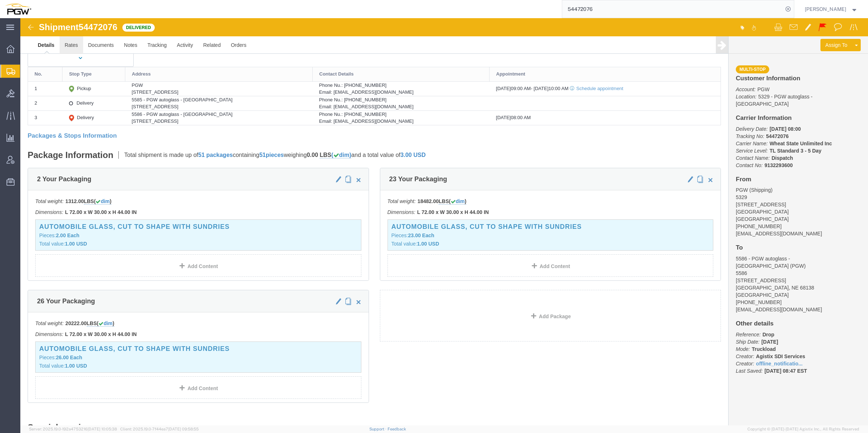 The height and width of the screenshot is (433, 868). What do you see at coordinates (379, 429) in the screenshot?
I see `a: Support` at bounding box center [379, 429].